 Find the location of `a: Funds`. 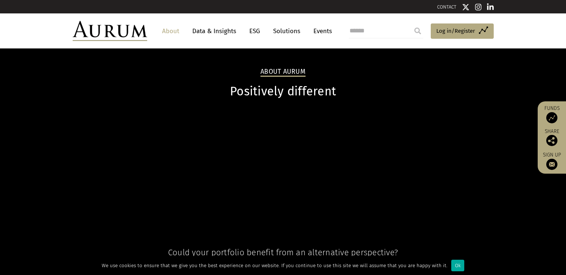

a: Funds is located at coordinates (552, 114).